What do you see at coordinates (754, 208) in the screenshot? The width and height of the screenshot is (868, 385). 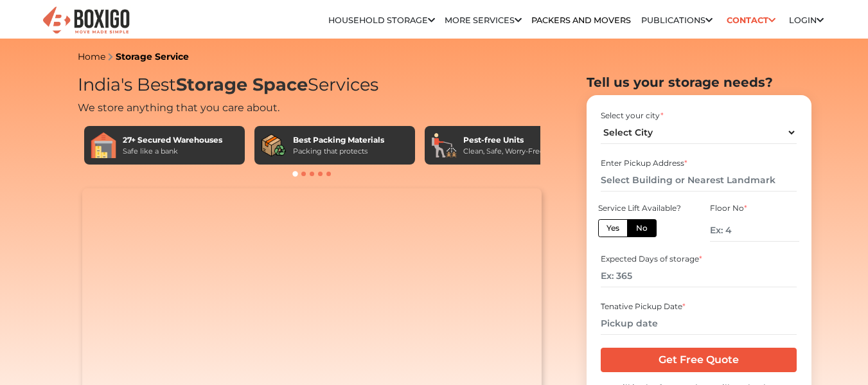 I see `div: Floor No` at bounding box center [754, 208].